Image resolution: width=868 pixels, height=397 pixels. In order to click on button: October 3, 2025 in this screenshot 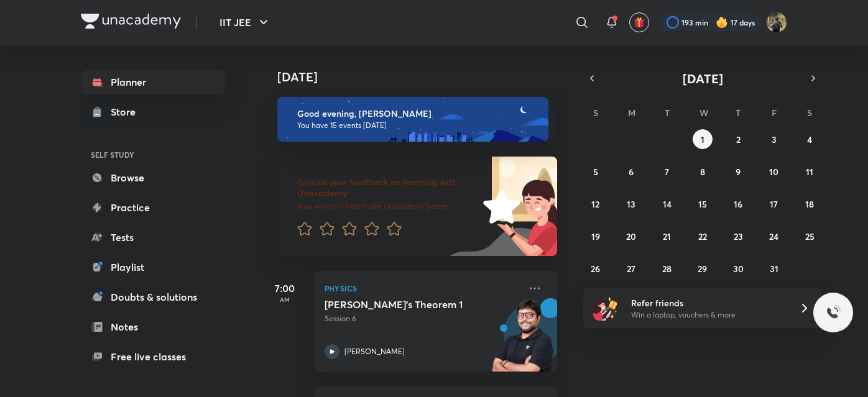, I will do `click(774, 139)`.